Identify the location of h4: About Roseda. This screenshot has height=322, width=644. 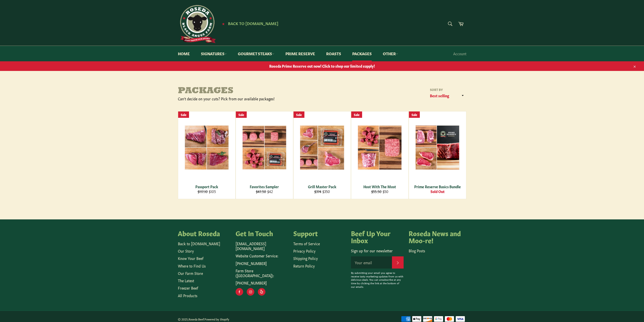
(204, 233).